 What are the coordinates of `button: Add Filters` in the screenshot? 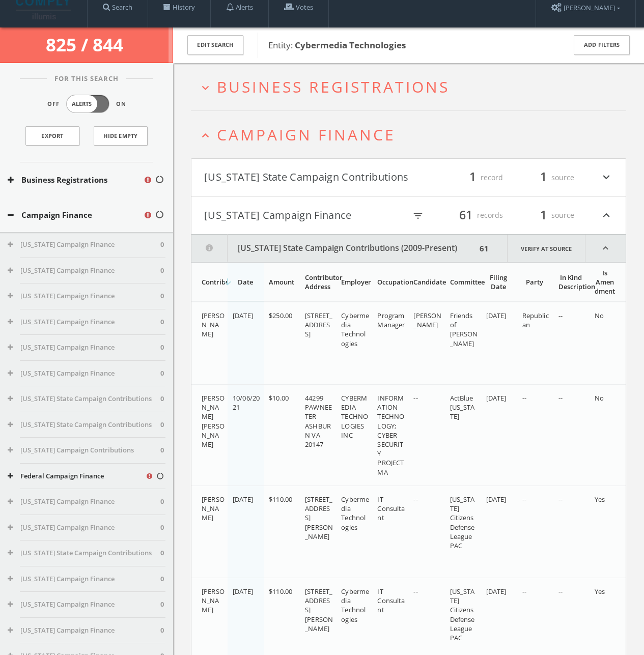 It's located at (602, 45).